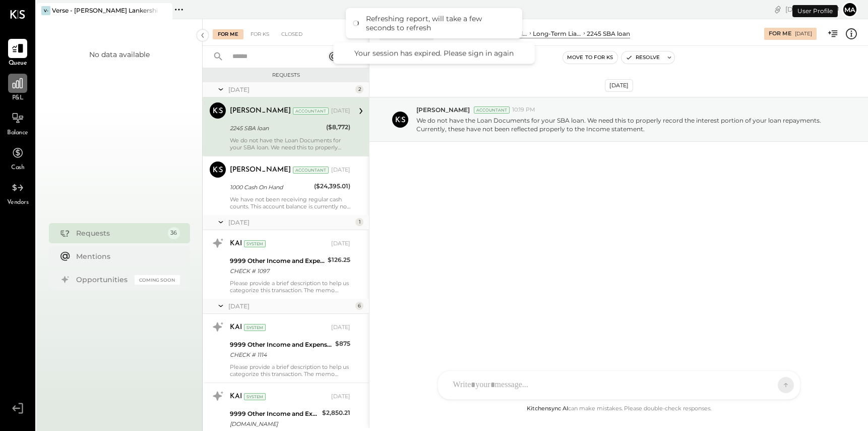 The width and height of the screenshot is (868, 431). I want to click on div: $875, so click(343, 344).